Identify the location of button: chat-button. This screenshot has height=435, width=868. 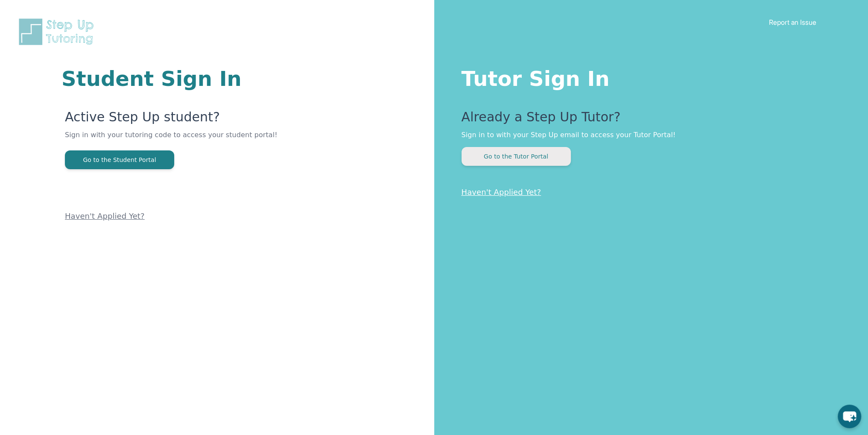
(849, 416).